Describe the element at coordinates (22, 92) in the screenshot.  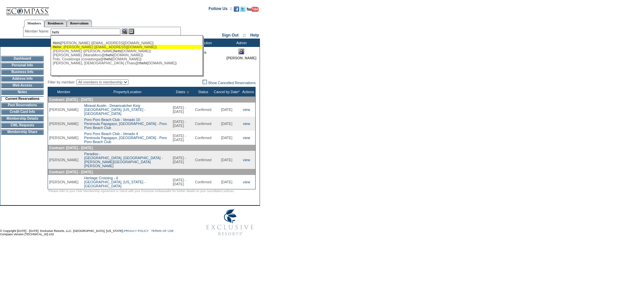
I see `td: Notes` at that location.